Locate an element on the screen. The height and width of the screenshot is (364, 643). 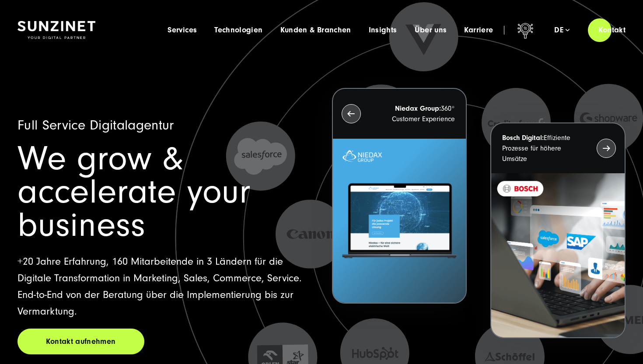
img: BOSCH - Kundeprojekt - Digital Transformation Agentur SUNZINET is located at coordinates (557, 255).